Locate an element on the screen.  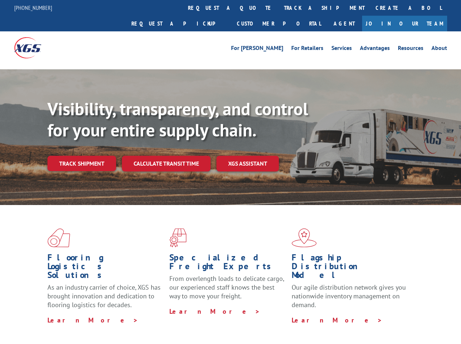
p: From overlength loads to delicate cargo, our experienced staff knows the best way to move your fr... is located at coordinates (228, 291).